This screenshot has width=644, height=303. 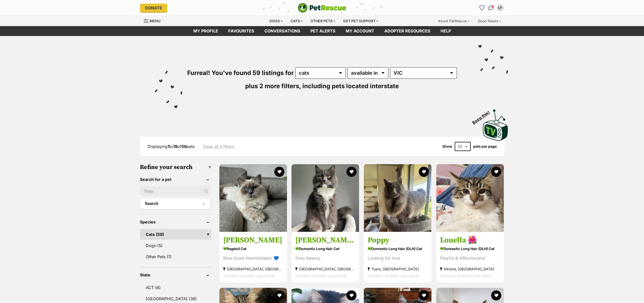 What do you see at coordinates (470, 240) in the screenshot?
I see `h3: Louella 🌺` at bounding box center [470, 240].